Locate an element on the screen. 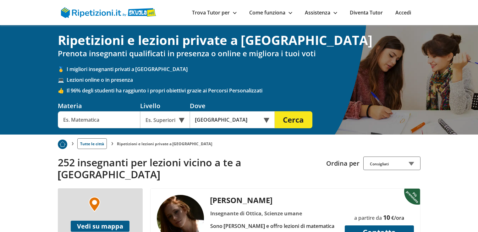 This screenshot has width=478, height=232. span: a partire da is located at coordinates (368, 218).